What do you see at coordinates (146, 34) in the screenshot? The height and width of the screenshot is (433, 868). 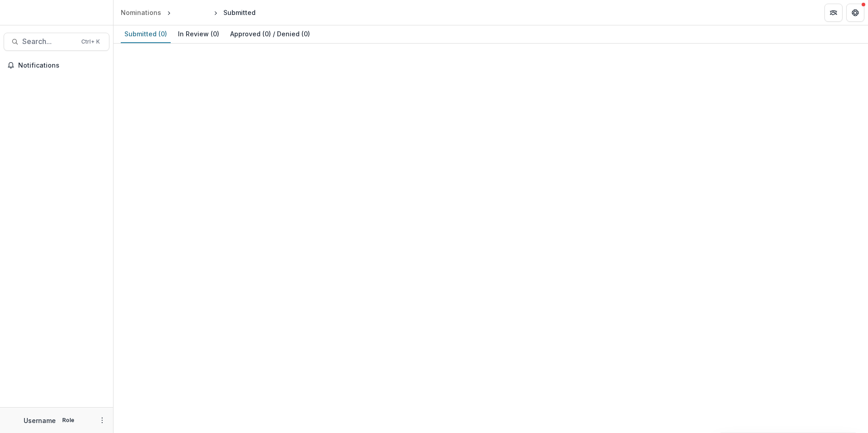 I see `div: Submitted ( 0 )` at bounding box center [146, 34].